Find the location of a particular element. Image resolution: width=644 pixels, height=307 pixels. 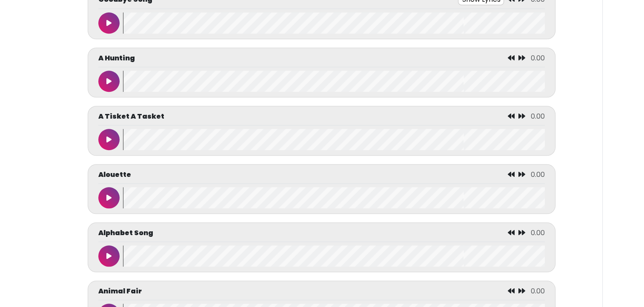

p: A Hunting is located at coordinates (117, 58).